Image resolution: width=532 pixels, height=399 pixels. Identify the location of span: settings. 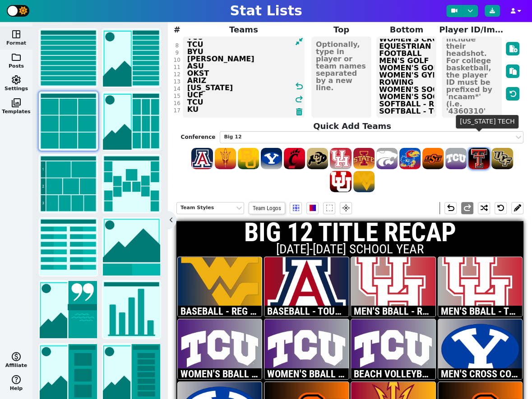
(16, 80).